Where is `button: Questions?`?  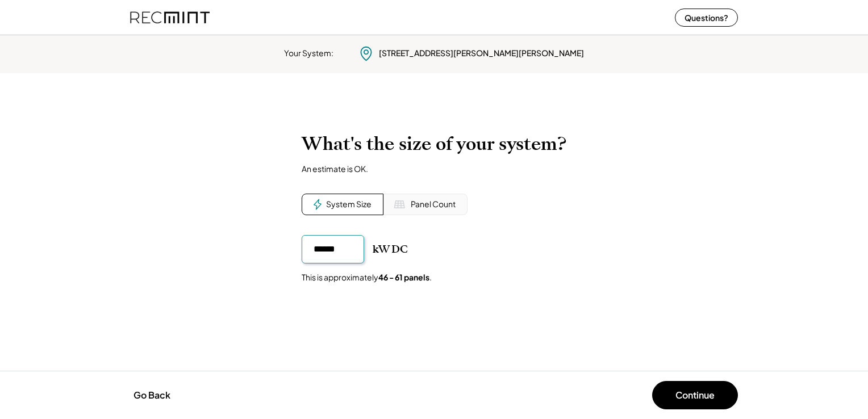
button: Questions? is located at coordinates (706, 18).